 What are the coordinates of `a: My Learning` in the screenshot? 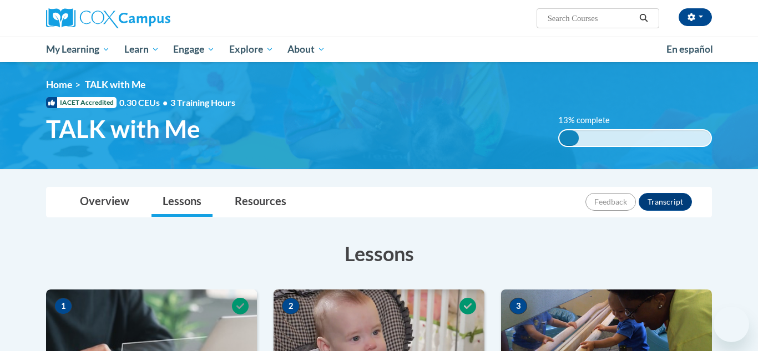 It's located at (78, 49).